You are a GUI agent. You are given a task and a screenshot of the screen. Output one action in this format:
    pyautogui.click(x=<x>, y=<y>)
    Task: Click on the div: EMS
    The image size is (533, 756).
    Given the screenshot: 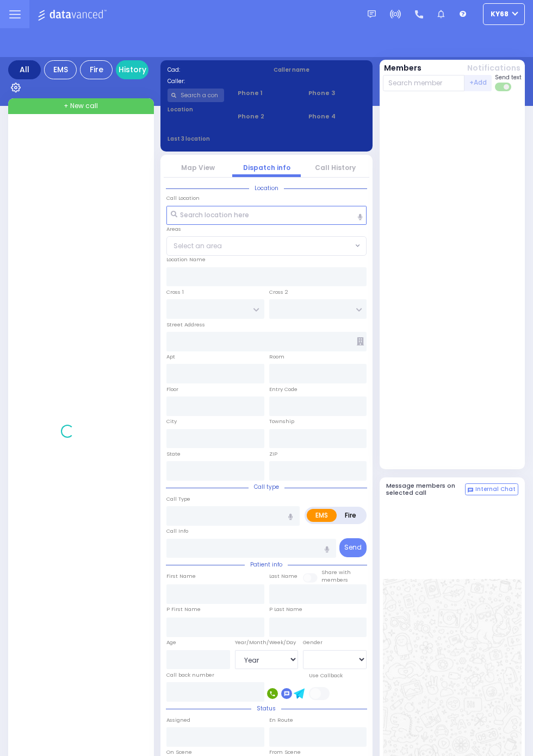 What is the action you would take?
    pyautogui.click(x=60, y=70)
    